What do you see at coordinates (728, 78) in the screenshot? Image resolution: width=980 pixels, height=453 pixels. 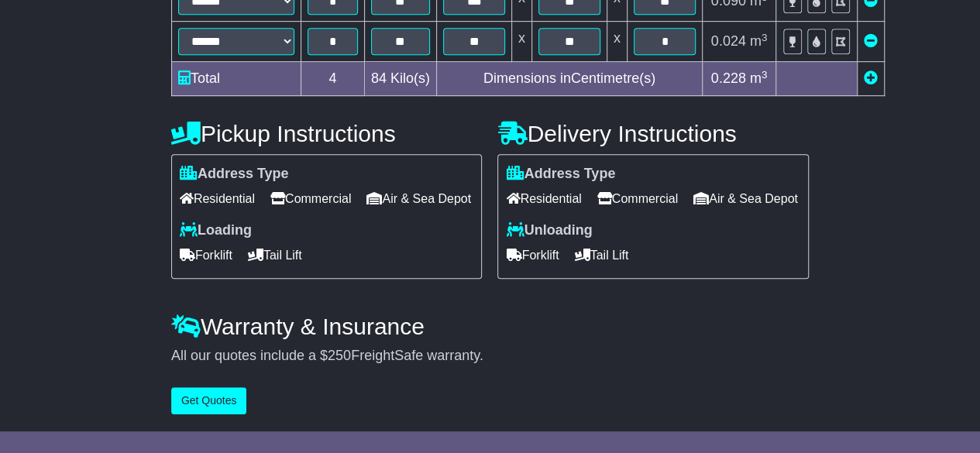 I see `span: 0.228` at bounding box center [728, 78].